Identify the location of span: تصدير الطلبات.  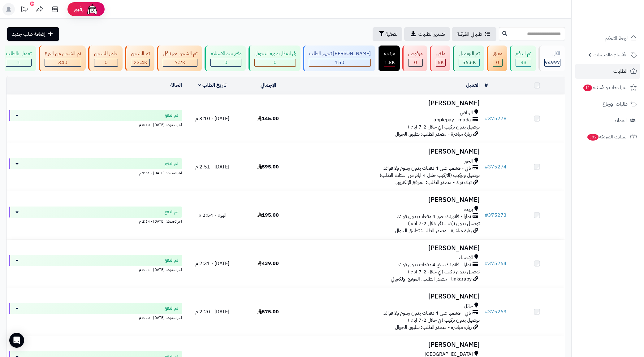
(432, 34).